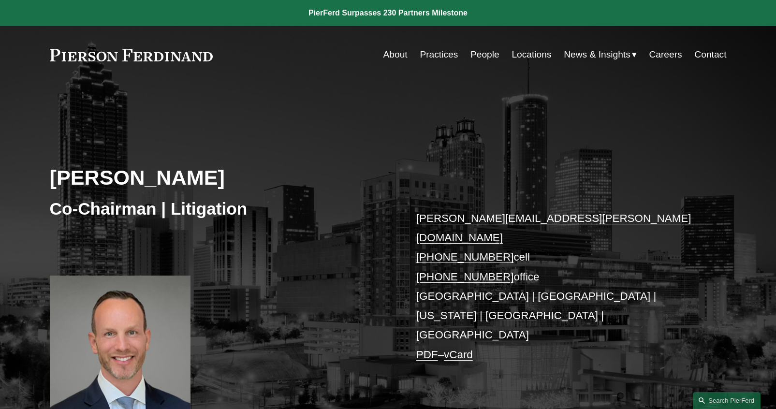  I want to click on a: Careers, so click(665, 55).